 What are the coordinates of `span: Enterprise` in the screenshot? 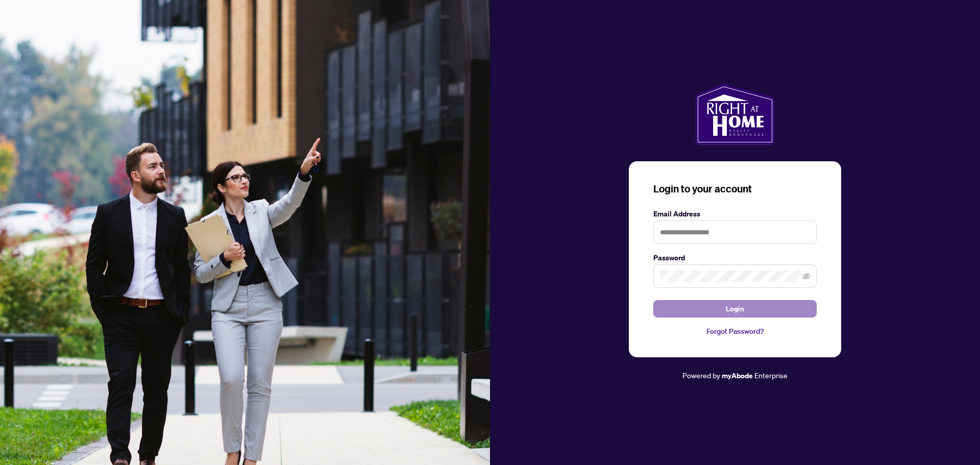 It's located at (771, 375).